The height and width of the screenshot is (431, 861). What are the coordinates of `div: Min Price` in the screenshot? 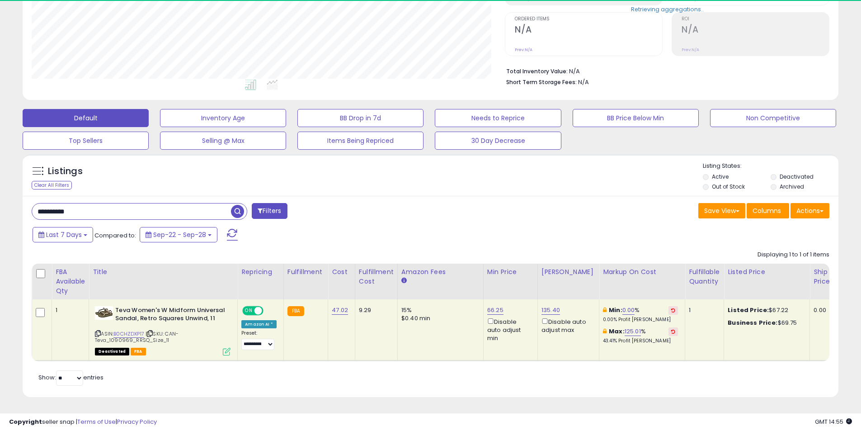 It's located at (510, 272).